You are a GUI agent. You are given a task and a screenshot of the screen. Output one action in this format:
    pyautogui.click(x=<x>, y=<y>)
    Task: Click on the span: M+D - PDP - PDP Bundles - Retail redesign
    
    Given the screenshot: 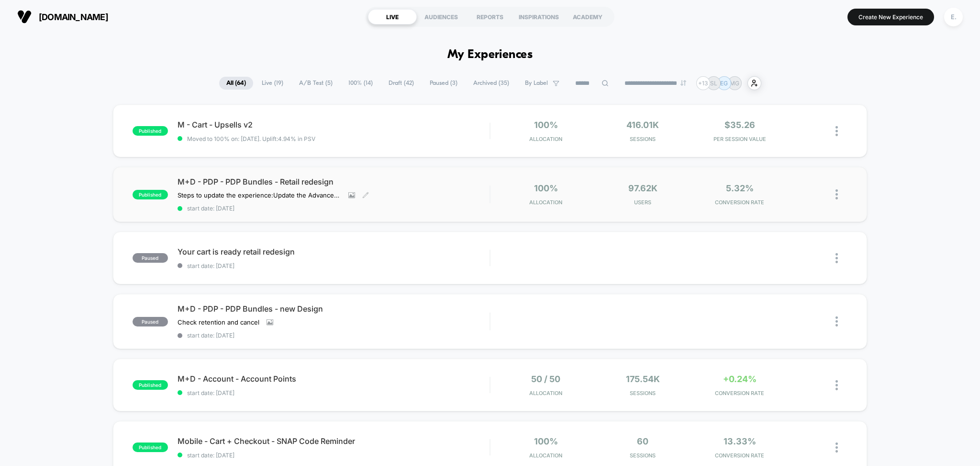 What is the action you would take?
    pyautogui.click(x=333, y=181)
    